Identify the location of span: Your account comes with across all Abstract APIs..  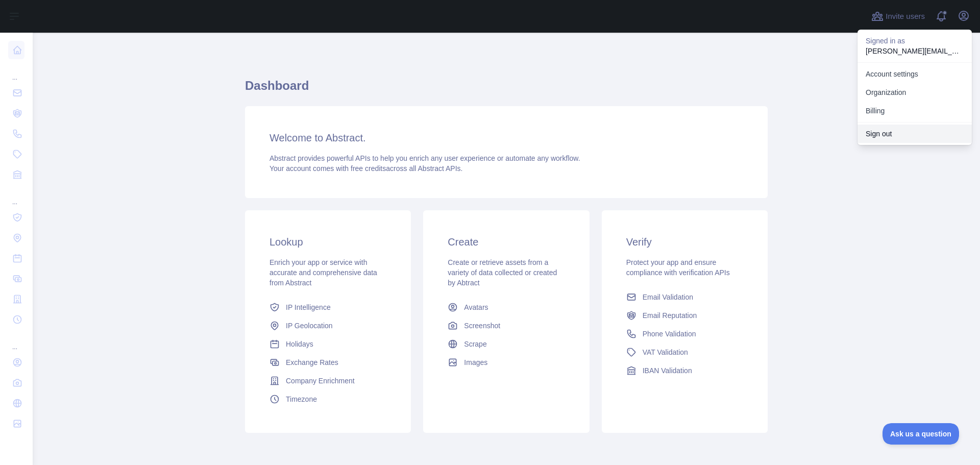
(366, 169).